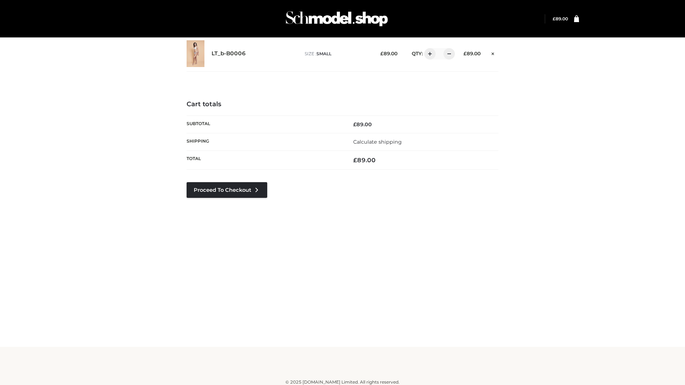 The image size is (685, 385). Describe the element at coordinates (229, 54) in the screenshot. I see `a: LT_b-B0006` at that location.